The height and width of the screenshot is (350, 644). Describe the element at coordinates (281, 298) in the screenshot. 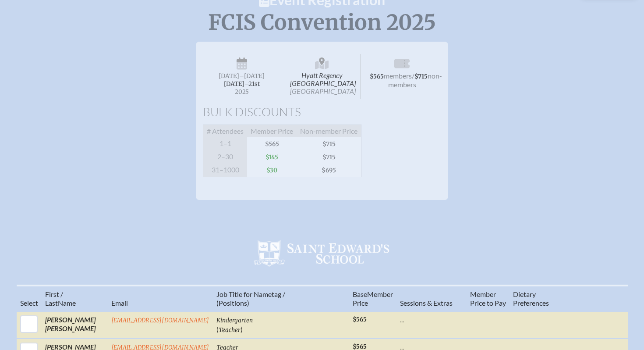

I see `th: Job Title for Nametag / (Positions)` at that location.